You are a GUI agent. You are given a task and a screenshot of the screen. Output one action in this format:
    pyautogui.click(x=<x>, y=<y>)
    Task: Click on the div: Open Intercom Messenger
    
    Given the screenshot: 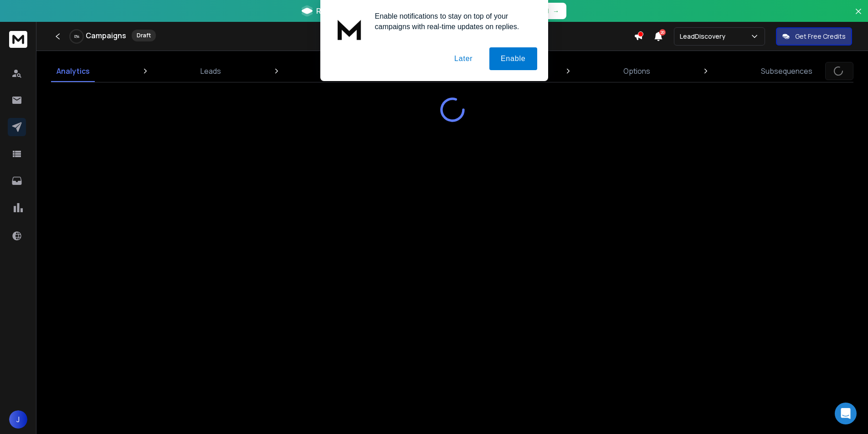 What is the action you would take?
    pyautogui.click(x=846, y=413)
    